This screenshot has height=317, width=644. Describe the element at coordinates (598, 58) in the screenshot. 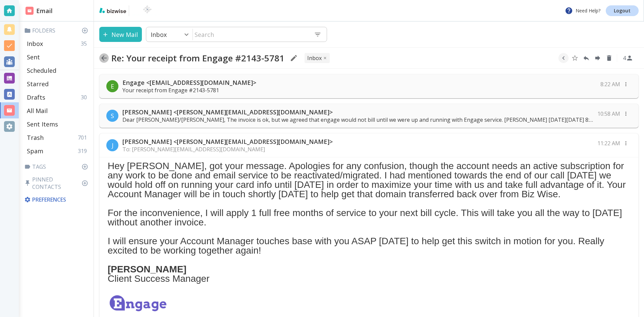

I see `button: Forward` at that location.